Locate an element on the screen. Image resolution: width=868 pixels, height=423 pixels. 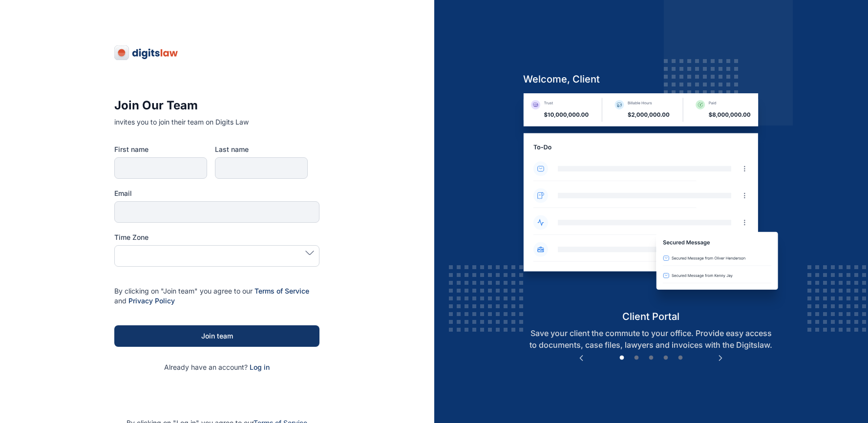
button: 1 is located at coordinates (621, 359).